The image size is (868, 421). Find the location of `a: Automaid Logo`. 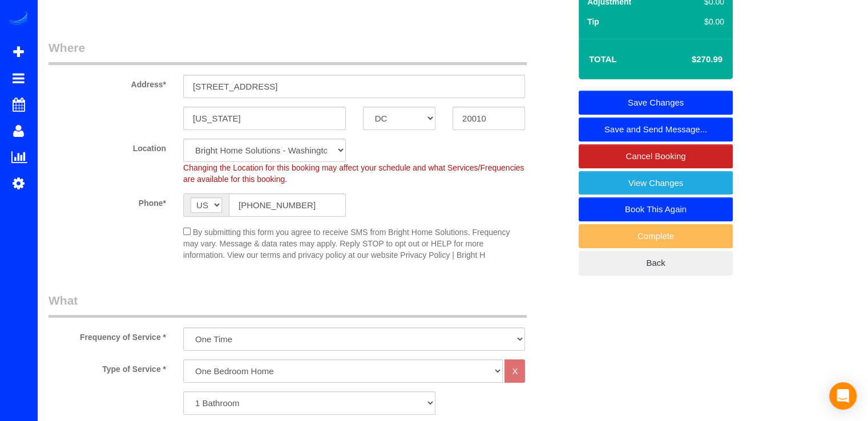

a: Automaid Logo is located at coordinates (18, 19).